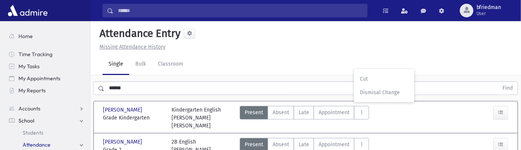 The image size is (521, 150). What do you see at coordinates (29, 66) in the screenshot?
I see `span: My Tasks` at bounding box center [29, 66].